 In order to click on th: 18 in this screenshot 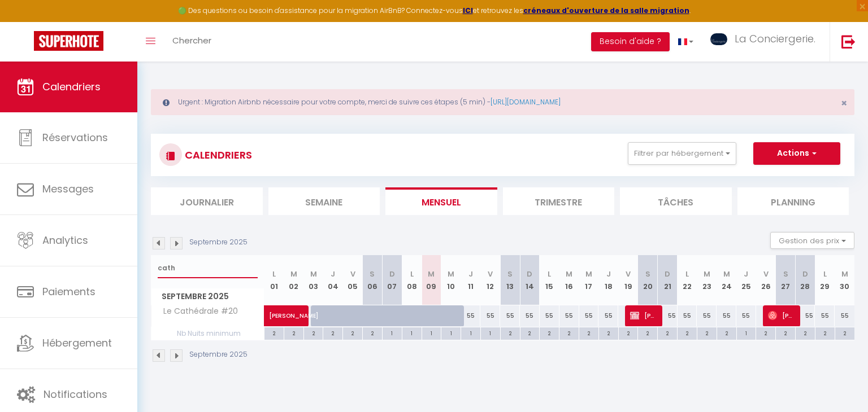, I will do `click(608, 280)`.